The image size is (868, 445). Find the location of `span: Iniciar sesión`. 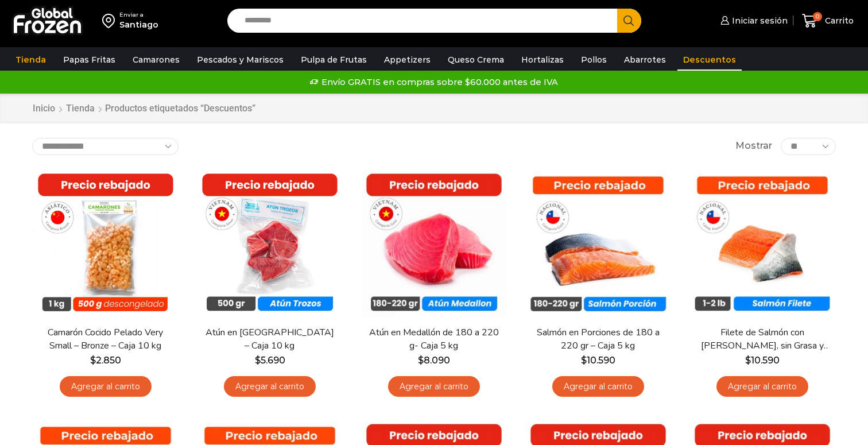

span: Iniciar sesión is located at coordinates (758, 20).